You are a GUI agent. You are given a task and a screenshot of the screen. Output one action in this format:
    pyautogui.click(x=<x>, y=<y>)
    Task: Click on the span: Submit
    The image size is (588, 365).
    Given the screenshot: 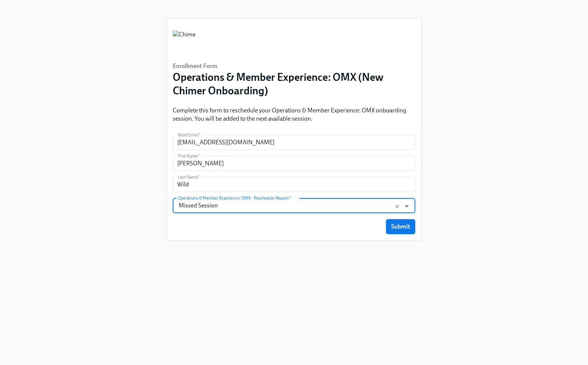 What is the action you would take?
    pyautogui.click(x=400, y=227)
    